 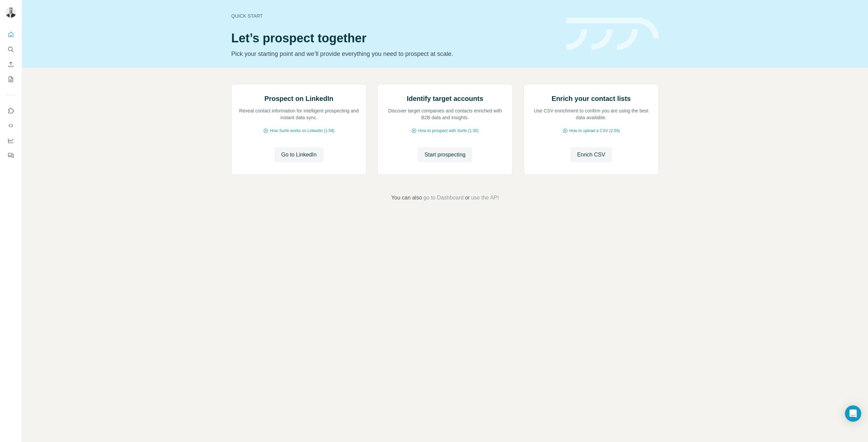 What do you see at coordinates (467, 198) in the screenshot?
I see `span: or` at bounding box center [467, 198].